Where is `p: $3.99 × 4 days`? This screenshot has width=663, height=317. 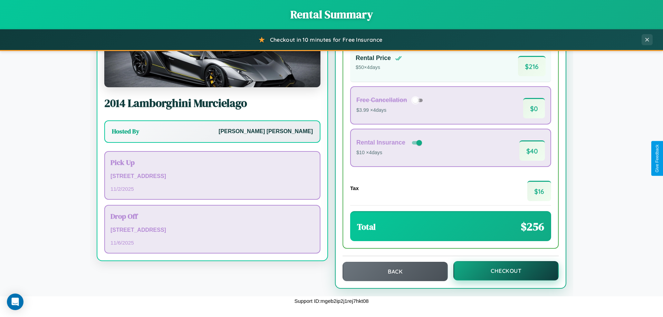 p: $3.99 × 4 days is located at coordinates (390, 110).